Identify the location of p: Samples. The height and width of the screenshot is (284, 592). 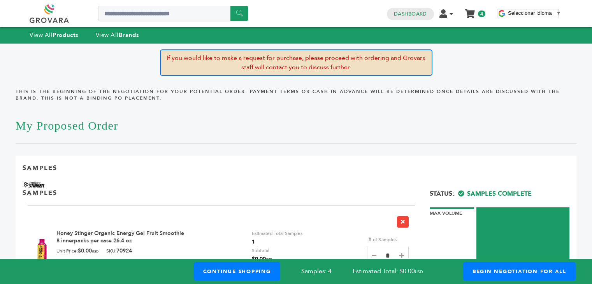
(40, 168).